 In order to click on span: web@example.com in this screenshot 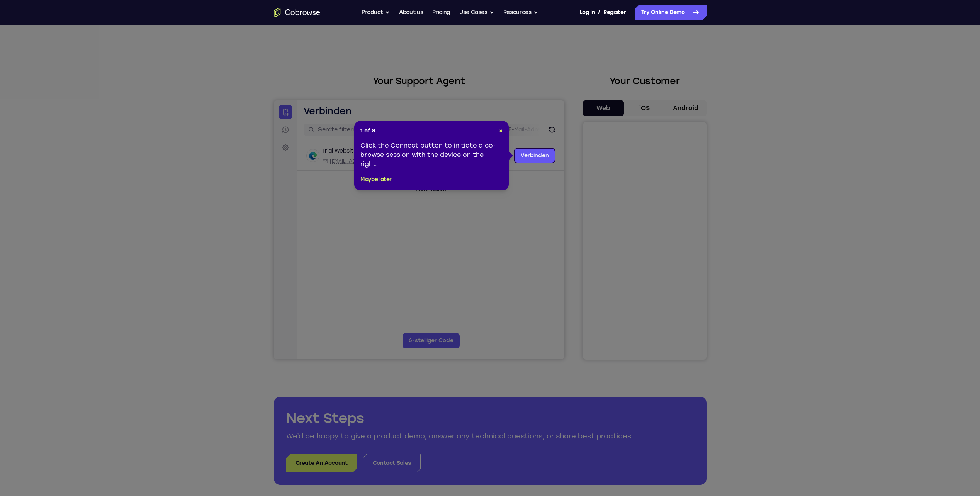, I will do `click(98, 61)`.